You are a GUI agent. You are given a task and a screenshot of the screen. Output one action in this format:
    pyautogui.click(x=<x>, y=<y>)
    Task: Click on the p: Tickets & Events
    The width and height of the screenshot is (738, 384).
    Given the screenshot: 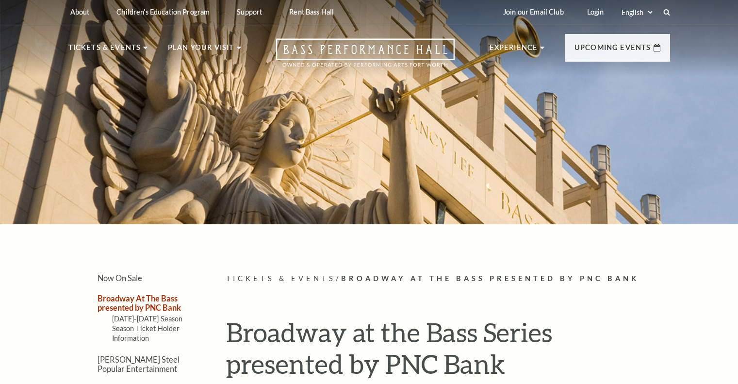 What is the action you would take?
    pyautogui.click(x=105, y=50)
    